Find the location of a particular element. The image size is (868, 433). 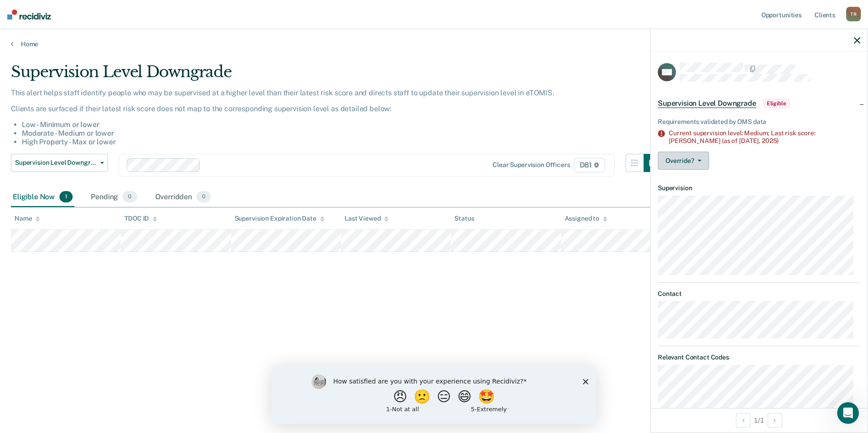

dt: Supervision is located at coordinates (759, 188).